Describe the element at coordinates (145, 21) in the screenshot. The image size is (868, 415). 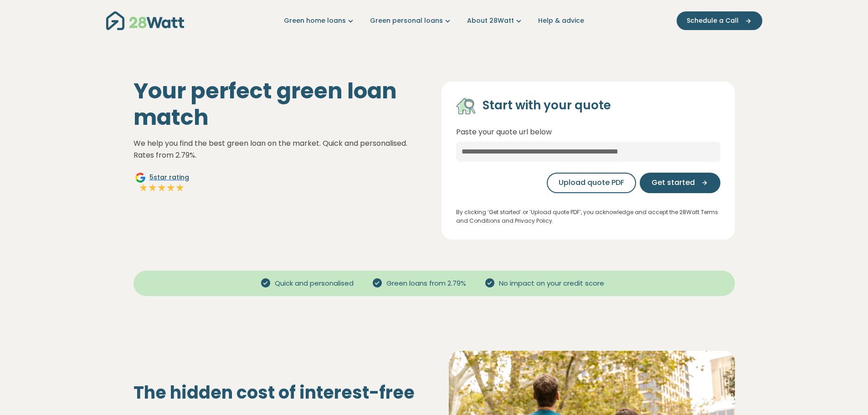
I see `img: 28Watt` at that location.